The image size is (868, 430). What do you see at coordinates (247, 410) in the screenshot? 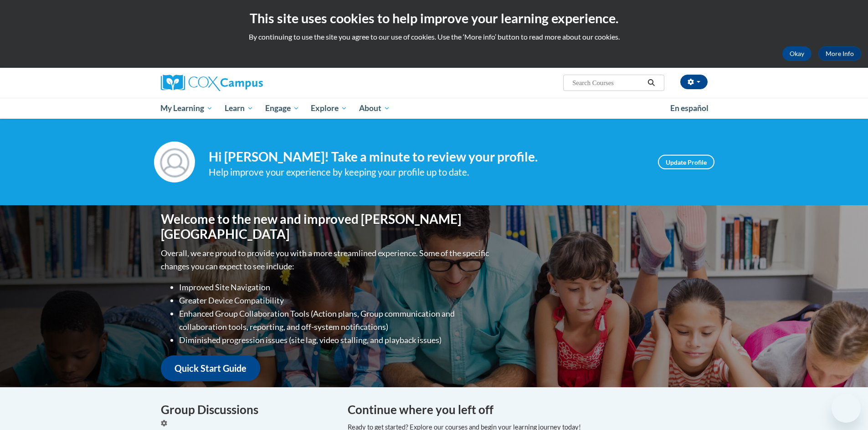
I see `h4: Group Discussions` at bounding box center [247, 410].